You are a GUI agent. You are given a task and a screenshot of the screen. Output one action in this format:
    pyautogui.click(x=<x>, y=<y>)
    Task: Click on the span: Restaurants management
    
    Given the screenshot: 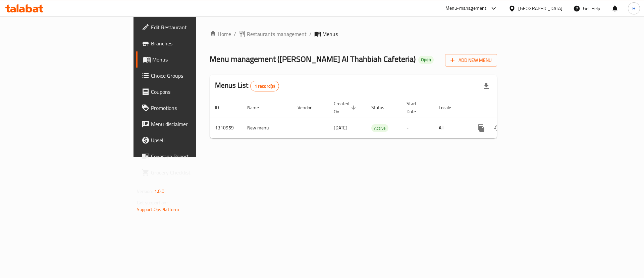 What is the action you would take?
    pyautogui.click(x=277, y=34)
    